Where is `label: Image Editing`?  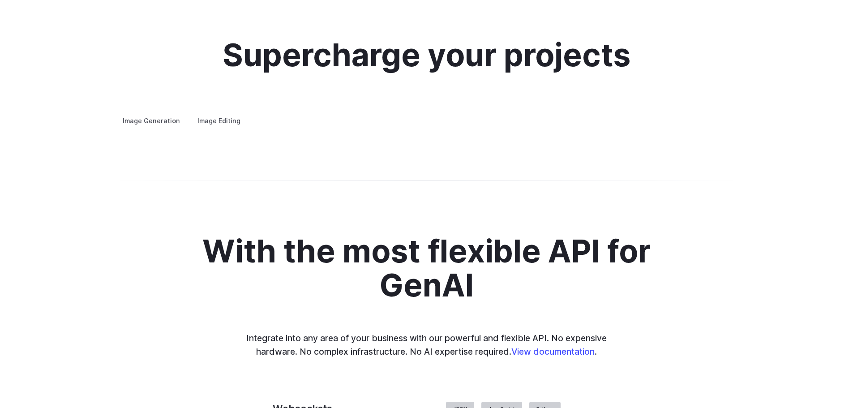
label: Image Editing is located at coordinates (219, 121).